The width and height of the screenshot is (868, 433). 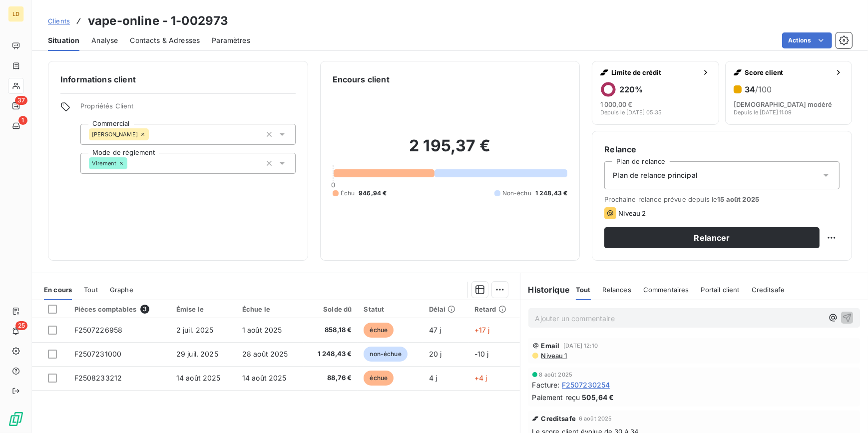 What do you see at coordinates (482, 329) in the screenshot?
I see `span: +17 j` at bounding box center [482, 329].